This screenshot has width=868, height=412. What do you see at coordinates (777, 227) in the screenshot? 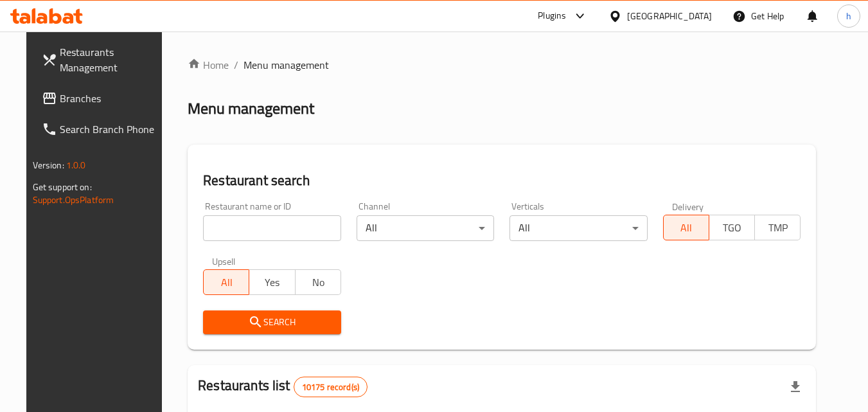
I see `button: TMP` at bounding box center [777, 227].